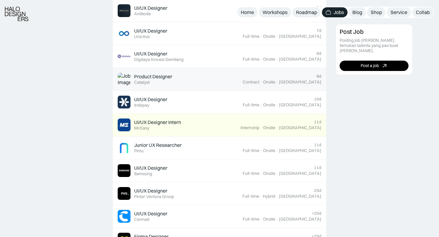  I want to click on div: Catalyst, so click(142, 82).